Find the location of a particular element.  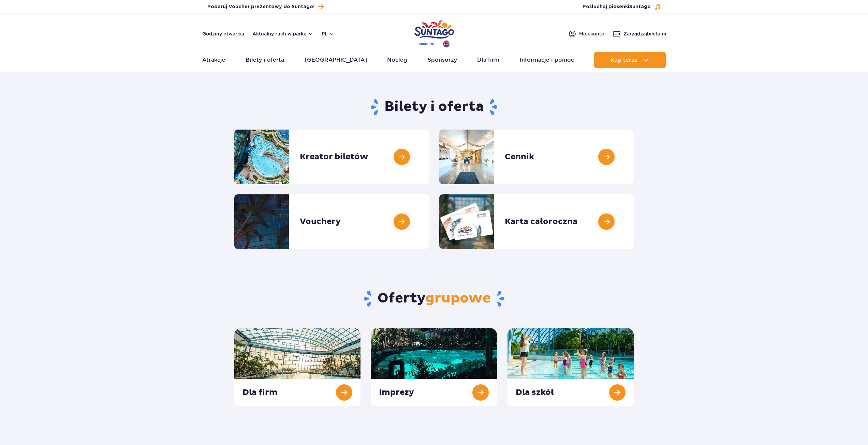

span: Podaruj Voucher prezentowy do Suntago! is located at coordinates (261, 7).